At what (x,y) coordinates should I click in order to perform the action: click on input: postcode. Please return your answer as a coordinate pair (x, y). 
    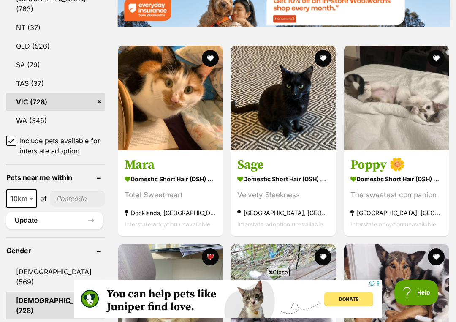
    Looking at the image, I should click on (77, 199).